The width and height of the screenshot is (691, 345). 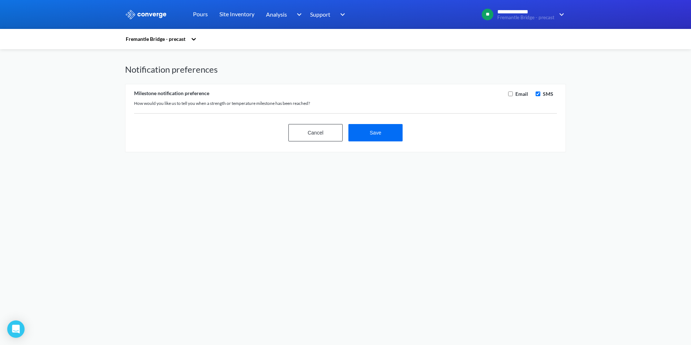 I want to click on span: Fremantle Bridge - precast, so click(x=526, y=17).